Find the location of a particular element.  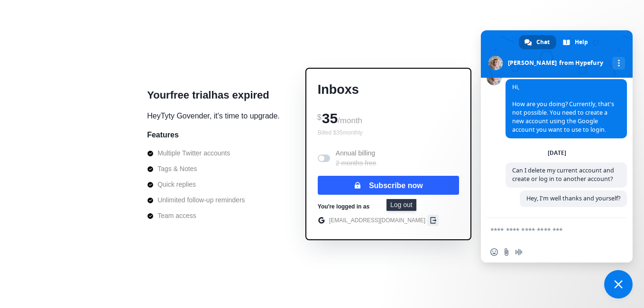

button: edit is located at coordinates (433, 221).